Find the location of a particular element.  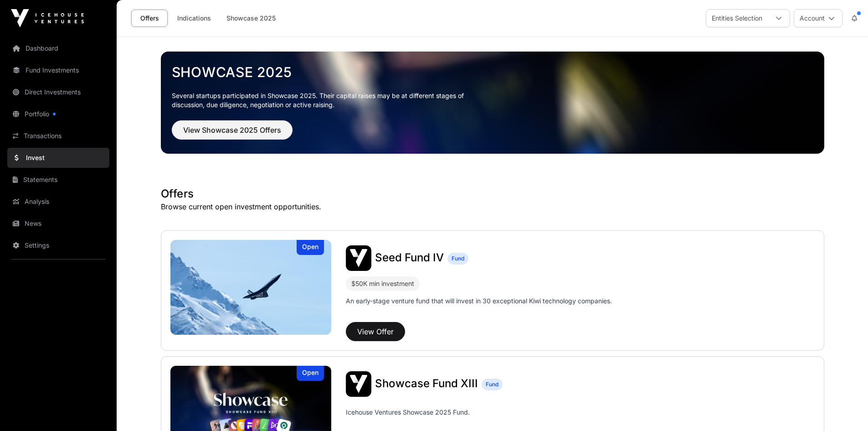

a: View Offer is located at coordinates (375, 332).